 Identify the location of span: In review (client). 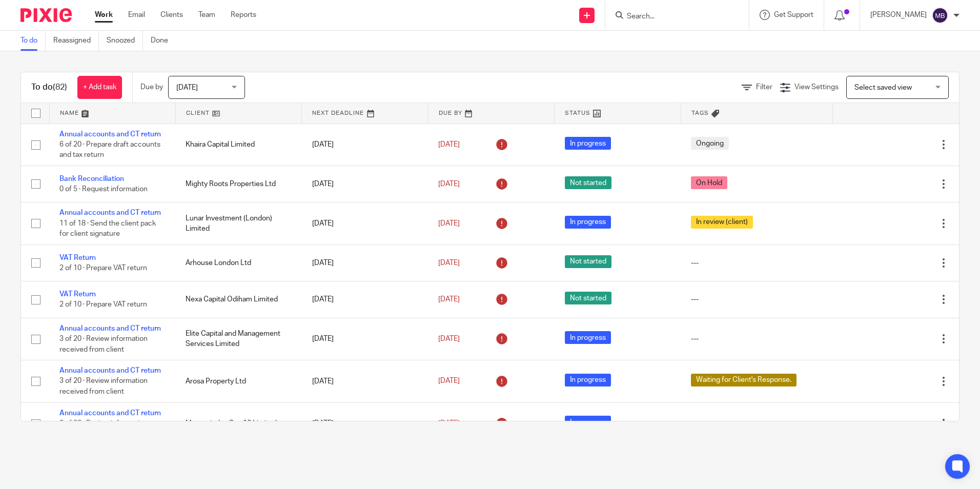
(722, 222).